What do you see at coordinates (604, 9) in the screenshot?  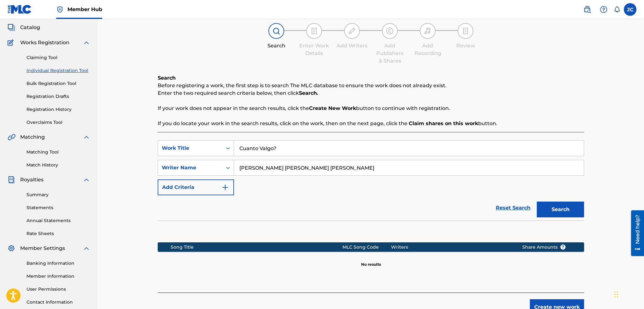 I see `div: Help` at bounding box center [604, 9].